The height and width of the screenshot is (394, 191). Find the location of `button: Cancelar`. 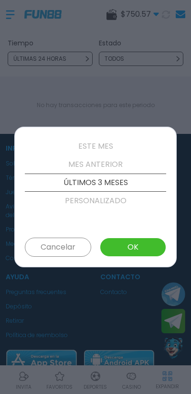

button: Cancelar is located at coordinates (58, 247).